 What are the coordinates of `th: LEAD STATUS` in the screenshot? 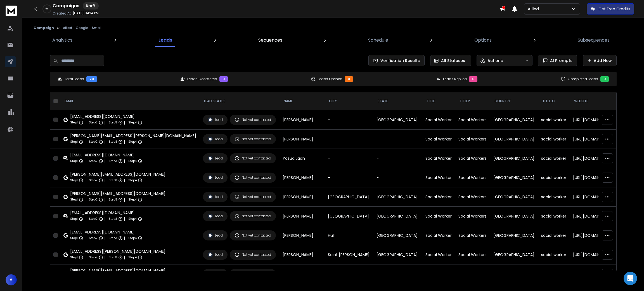 It's located at (239, 101).